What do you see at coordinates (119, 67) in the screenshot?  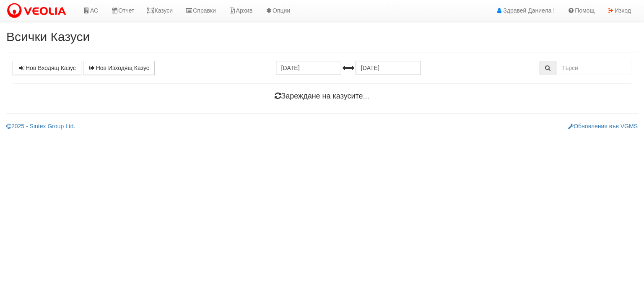 I see `a: Нов Изходящ Казус` at bounding box center [119, 67].